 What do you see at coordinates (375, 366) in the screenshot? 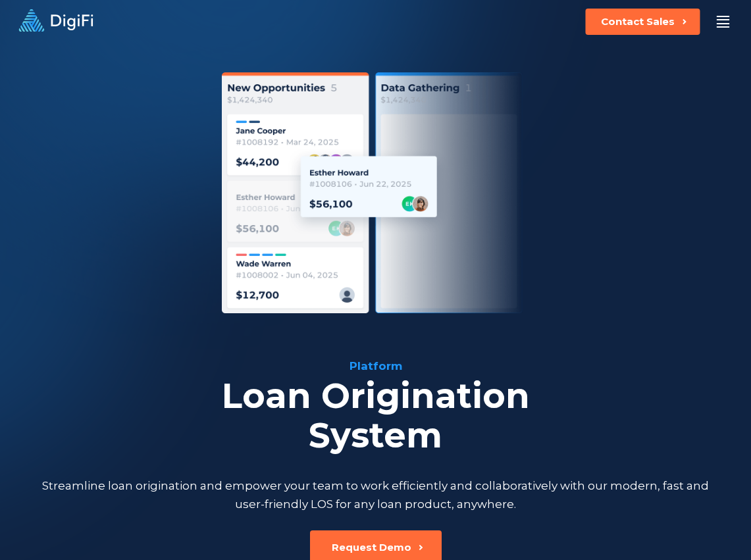
I see `div: Platform` at bounding box center [375, 366].